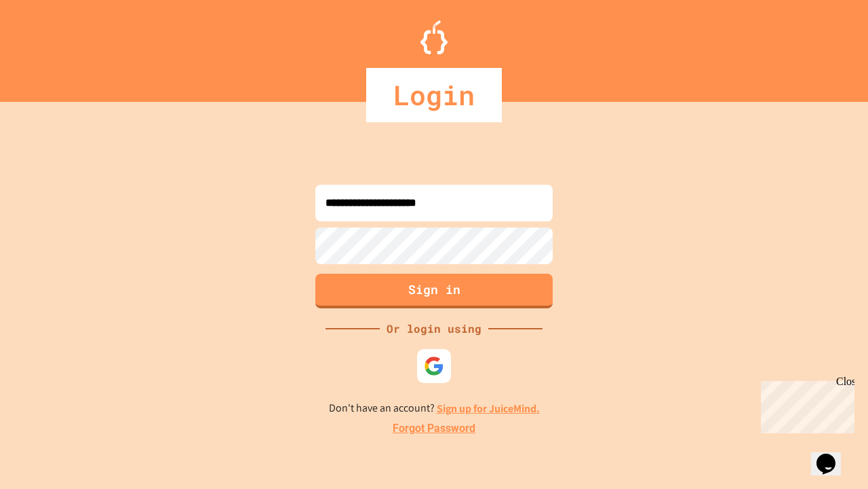 The height and width of the screenshot is (489, 868). I want to click on a: Forgot Password, so click(434, 429).